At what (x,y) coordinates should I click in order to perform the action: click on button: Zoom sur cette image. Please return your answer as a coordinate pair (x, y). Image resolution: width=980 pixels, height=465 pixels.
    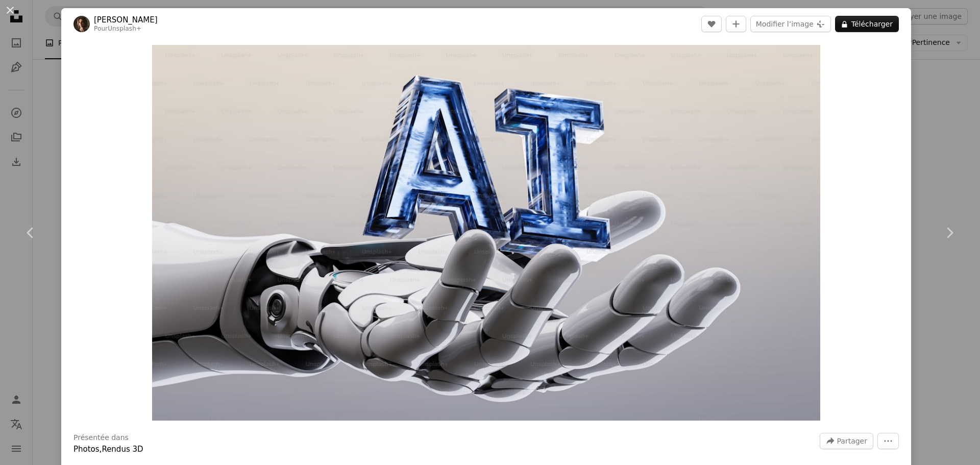
    Looking at the image, I should click on (486, 232).